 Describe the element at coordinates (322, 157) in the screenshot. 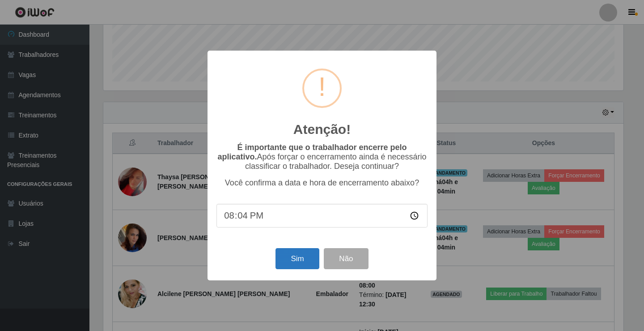

I see `p: Após forçar o encerramento ainda é necessário classificar o trabalhador. Deseja continuar?` at that location.